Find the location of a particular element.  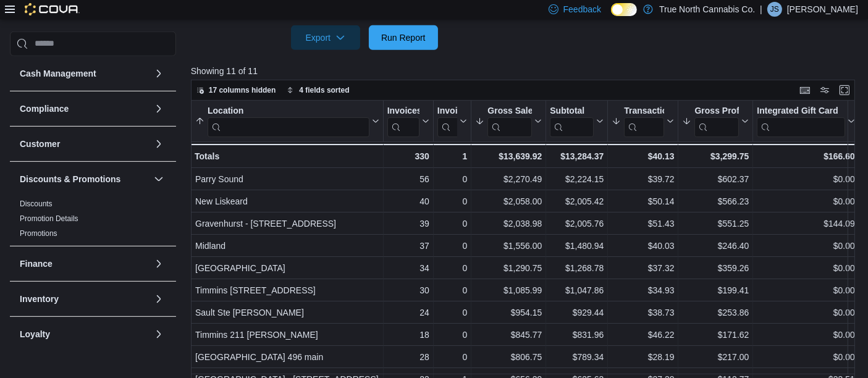

div: $929.44 is located at coordinates (576, 312).